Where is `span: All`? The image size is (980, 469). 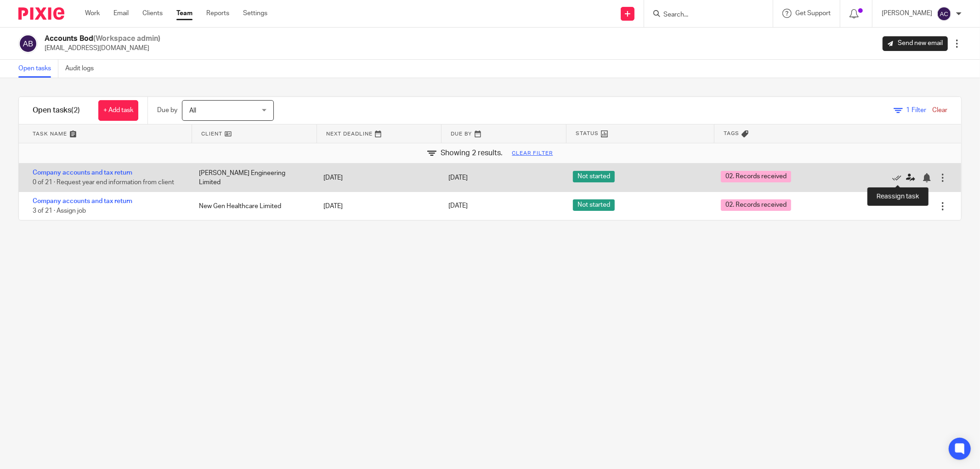
span: All is located at coordinates (193, 111).